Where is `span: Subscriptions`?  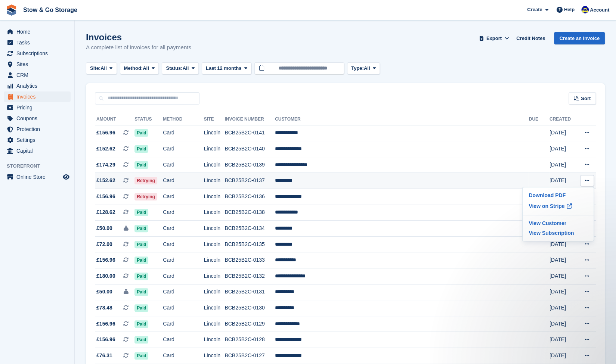 span: Subscriptions is located at coordinates (39, 54).